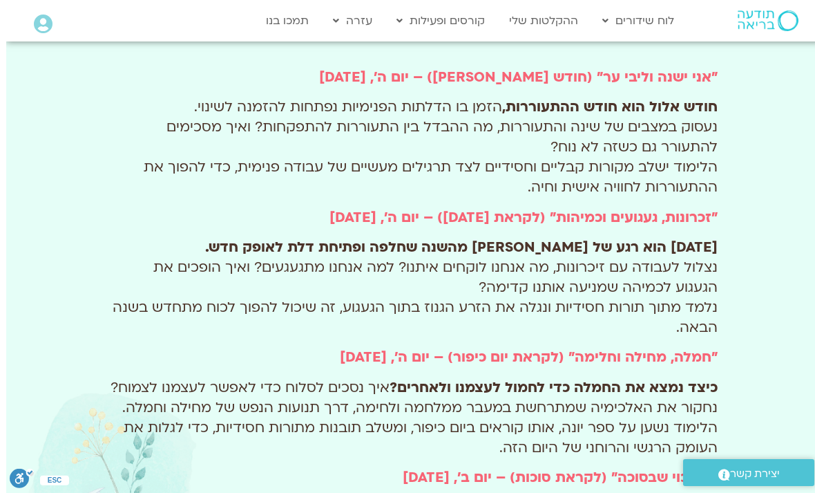 This screenshot has width=815, height=493. I want to click on span: הלימוד ישלב מקורות קבליים וחסידיים לצד תרגילים מעשיים של עבודה פנימית, כדי להפוך את ההתעוררות לחו..., so click(424, 177).